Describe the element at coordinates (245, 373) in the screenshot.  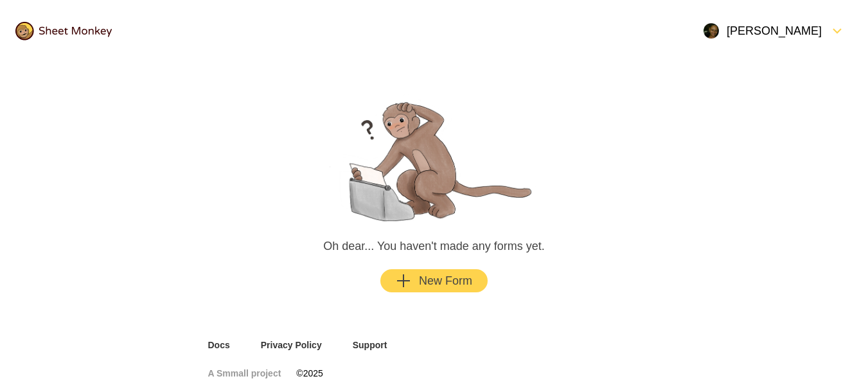
I see `a: A Smmall project` at that location.